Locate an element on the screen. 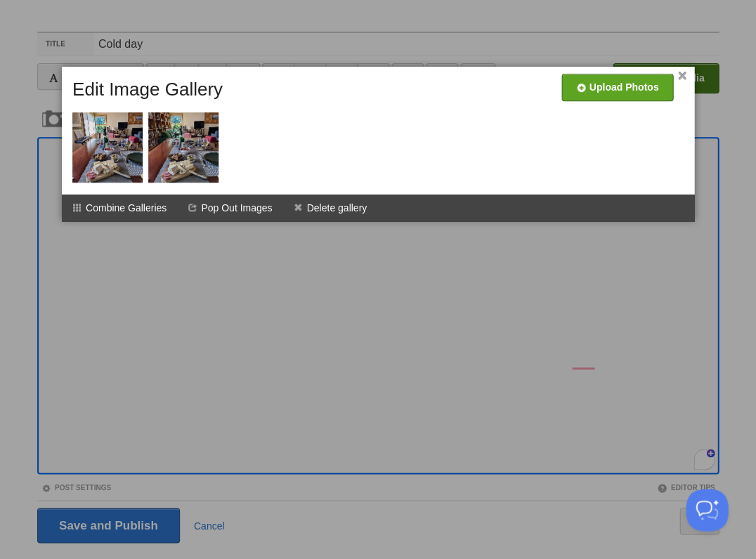 The image size is (756, 559). li: Delete gallery is located at coordinates (329, 208).